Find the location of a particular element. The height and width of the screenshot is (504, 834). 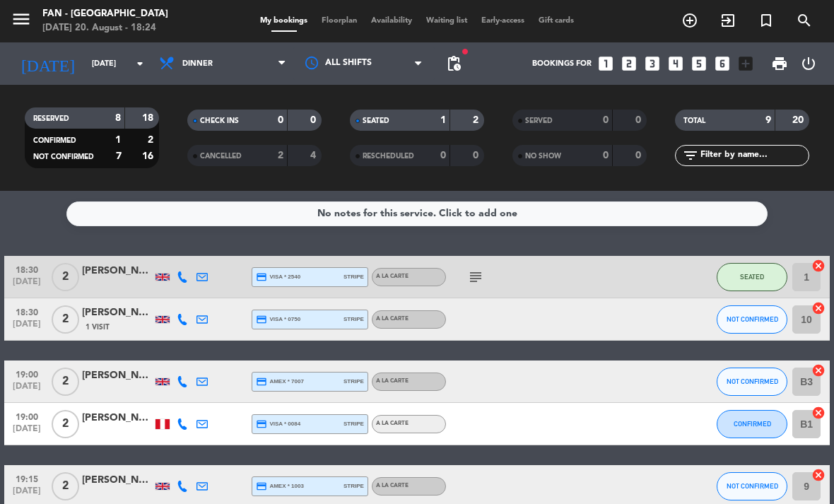

span: RESCHEDULED is located at coordinates (388, 157).